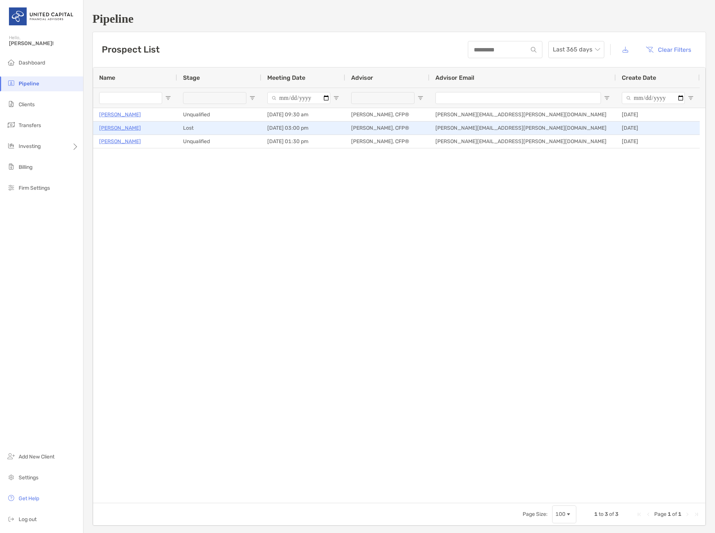 The image size is (715, 533). Describe the element at coordinates (455, 78) in the screenshot. I see `span: Advisor Email` at that location.